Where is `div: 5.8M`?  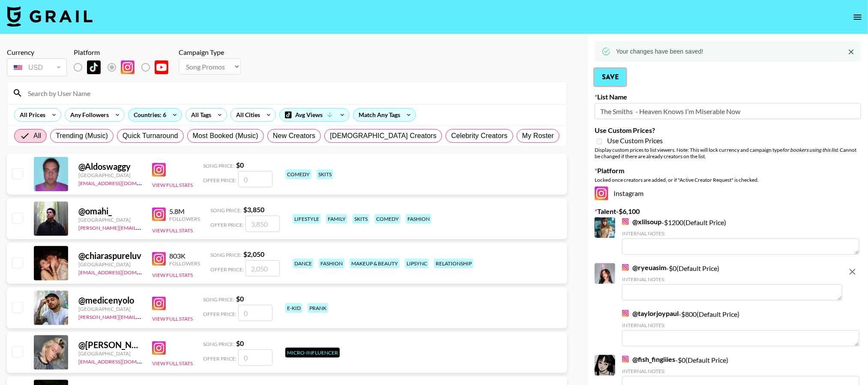
div: 5.8M is located at coordinates (185, 211).